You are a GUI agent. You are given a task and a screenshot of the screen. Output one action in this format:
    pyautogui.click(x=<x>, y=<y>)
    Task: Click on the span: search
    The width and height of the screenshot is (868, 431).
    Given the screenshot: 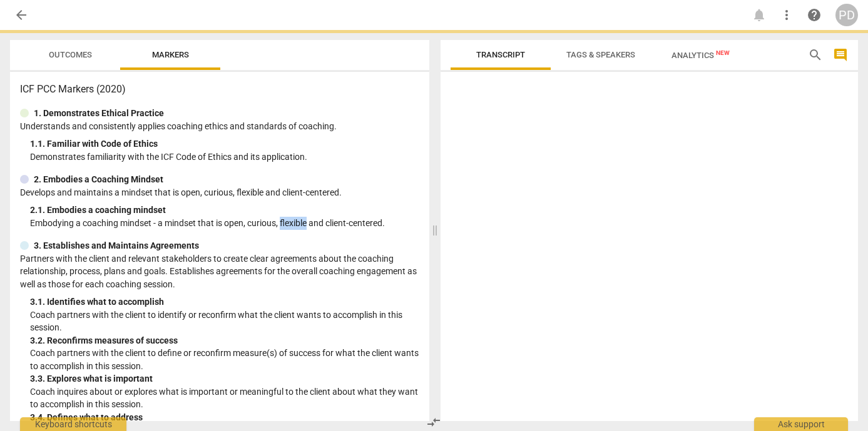 What is the action you would take?
    pyautogui.click(x=815, y=55)
    